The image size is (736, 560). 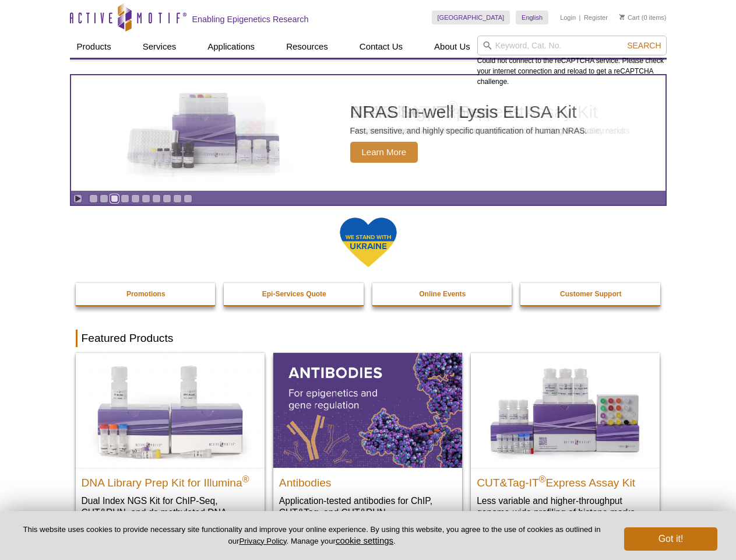 I want to click on a: All Antibodies Antibodies Application-tested antibodies for ChIP, CUT&Tag, and CUT&RUN., so click(x=368, y=440).